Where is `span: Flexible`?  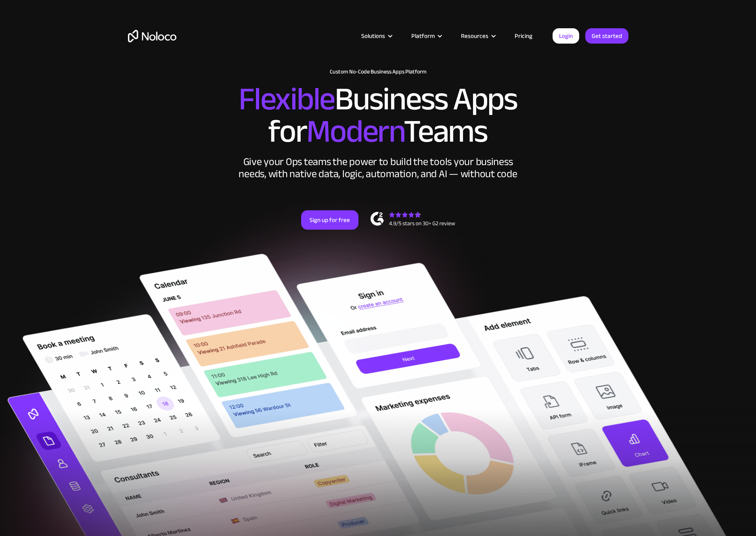 span: Flexible is located at coordinates (287, 99).